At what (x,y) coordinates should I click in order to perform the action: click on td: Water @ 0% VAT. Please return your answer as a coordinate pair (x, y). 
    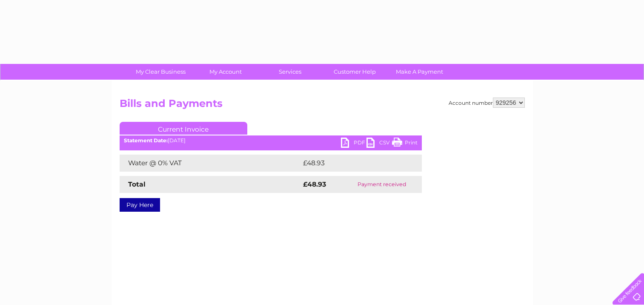
    Looking at the image, I should click on (210, 163).